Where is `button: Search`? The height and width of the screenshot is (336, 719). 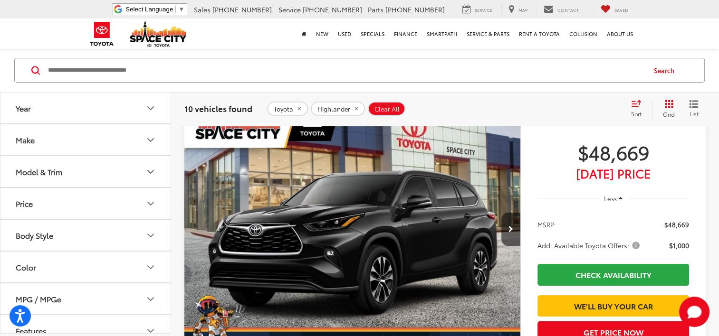 button: Search is located at coordinates (666, 71).